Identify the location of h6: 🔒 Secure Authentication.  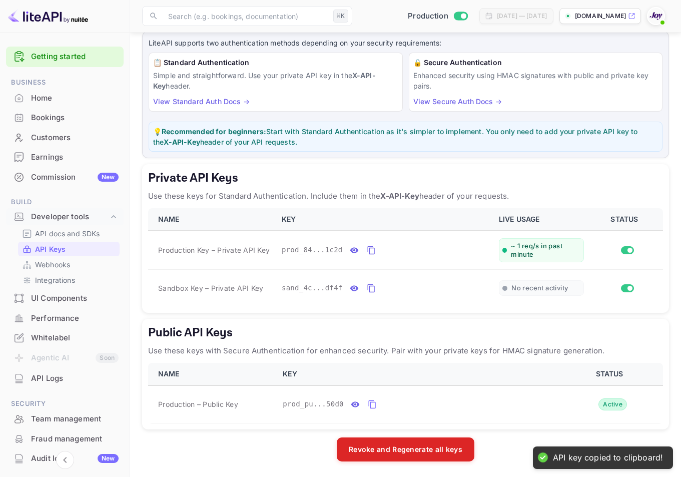
(536, 63).